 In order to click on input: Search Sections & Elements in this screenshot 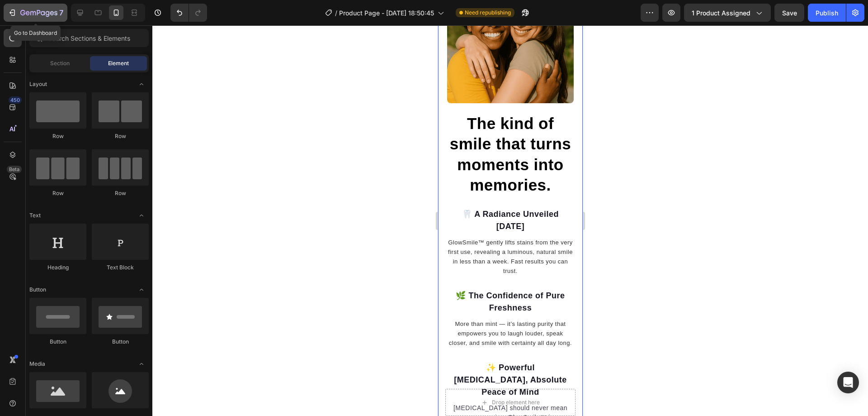, I will do `click(89, 38)`.